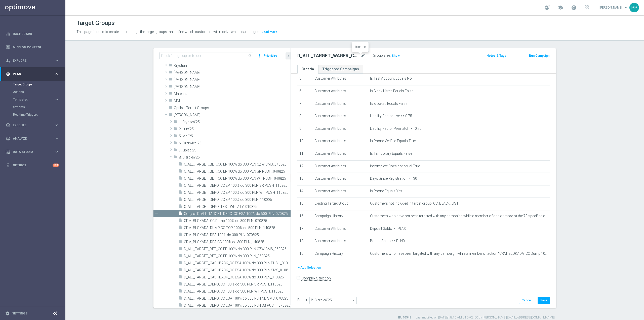 The width and height of the screenshot is (644, 320). Describe the element at coordinates (341, 69) in the screenshot. I see `a: Triggered Campaigns` at that location.